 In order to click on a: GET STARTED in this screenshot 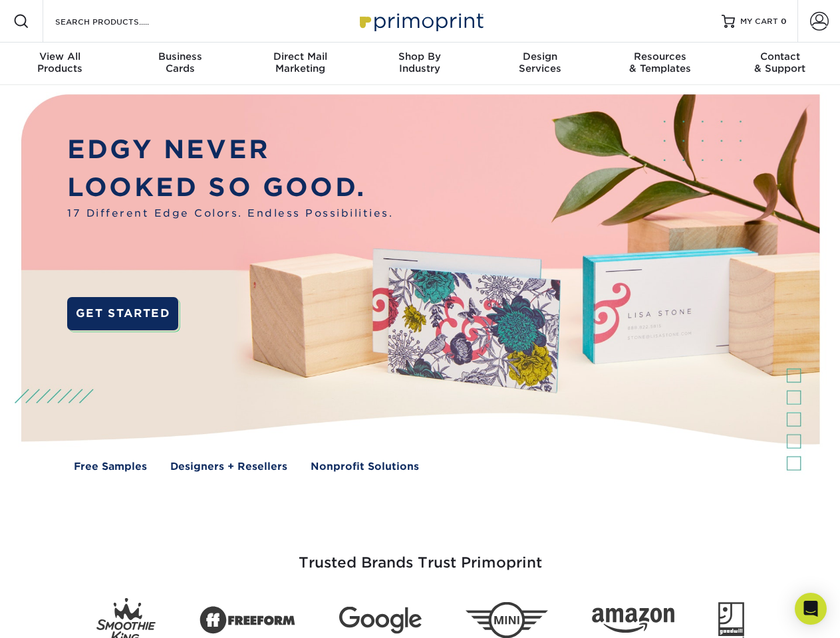, I will do `click(123, 314)`.